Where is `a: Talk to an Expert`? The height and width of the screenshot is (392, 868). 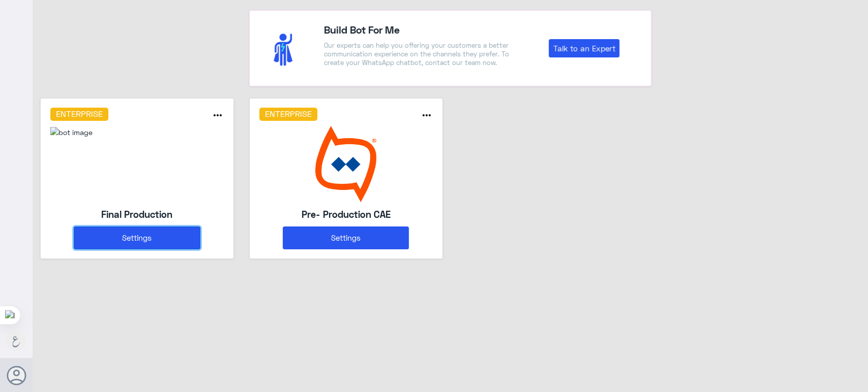
a: Talk to an Expert is located at coordinates (583, 49).